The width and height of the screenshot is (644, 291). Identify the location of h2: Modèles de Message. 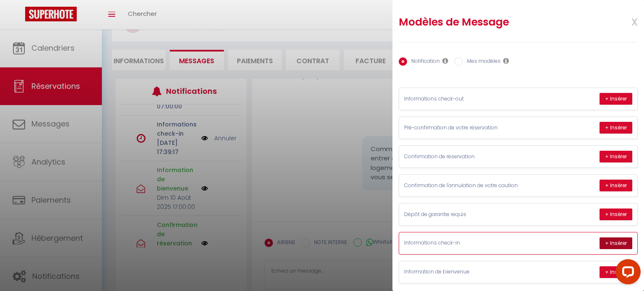
(496, 22).